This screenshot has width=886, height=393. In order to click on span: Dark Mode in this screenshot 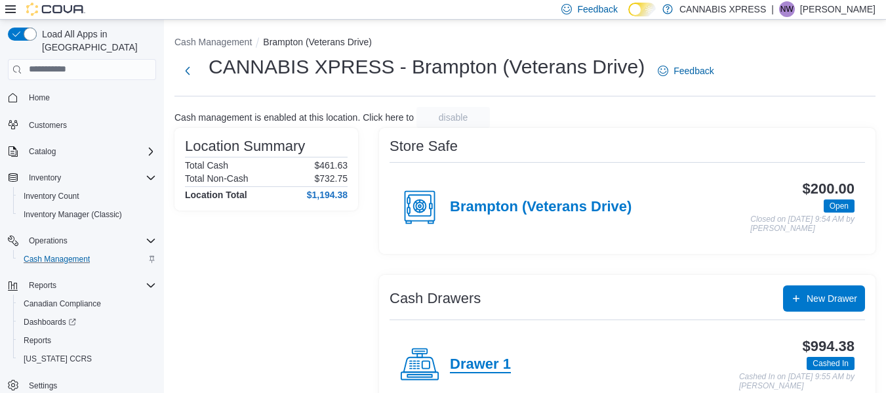, I will do `click(628, 16)`.